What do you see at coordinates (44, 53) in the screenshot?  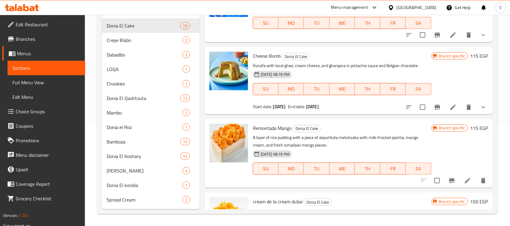 I see `a: Menus` at bounding box center [44, 53].